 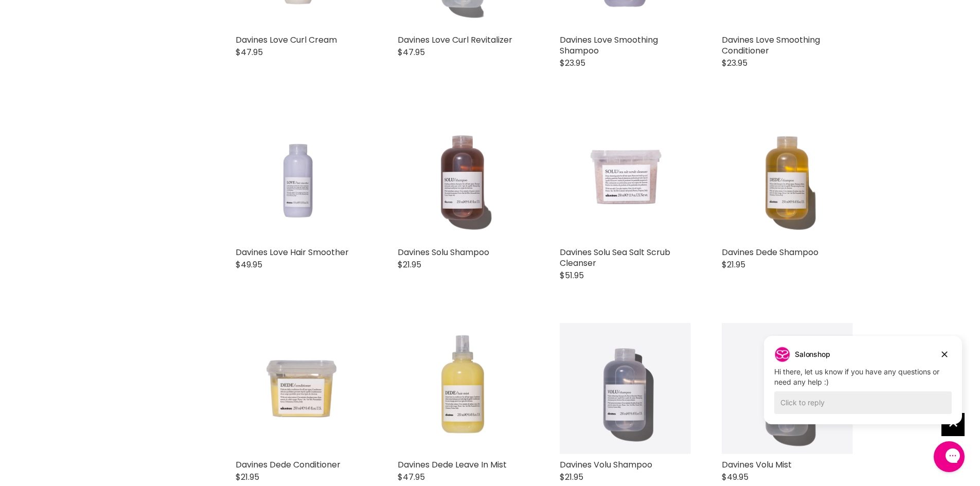 What do you see at coordinates (107, 43) in the screenshot?
I see `div: Hi there, let us know if you have any questions or need any help :)` at bounding box center [107, 43].